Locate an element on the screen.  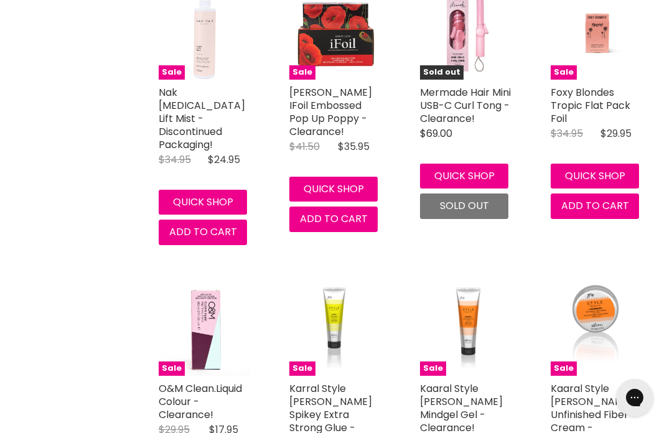
span: $35.95 is located at coordinates (353, 146).